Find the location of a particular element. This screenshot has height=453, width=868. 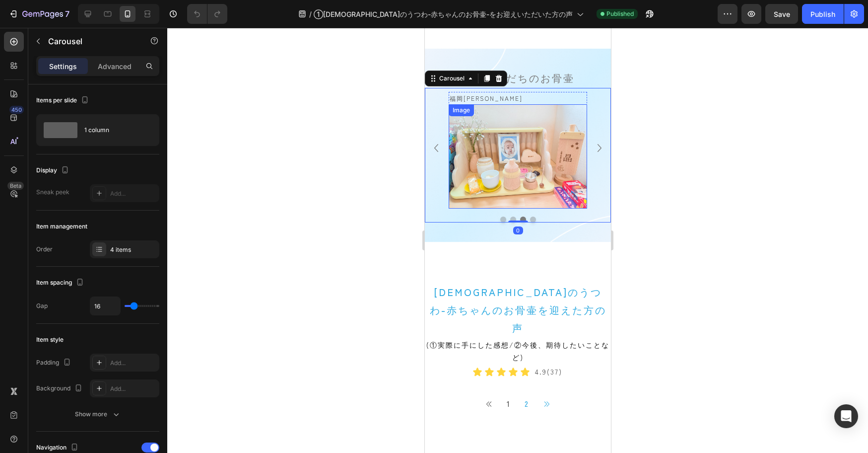

div: Background is located at coordinates (60, 388).